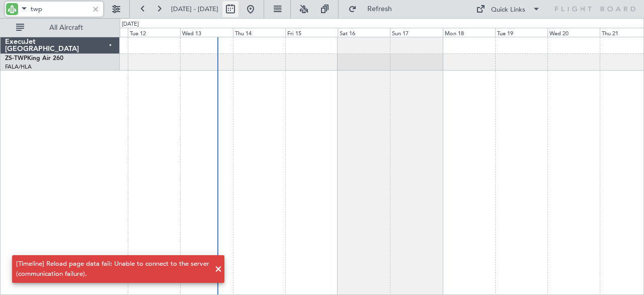 Image resolution: width=644 pixels, height=295 pixels. Describe the element at coordinates (59, 9) in the screenshot. I see `input: A/C (Reg. or Type)` at that location.